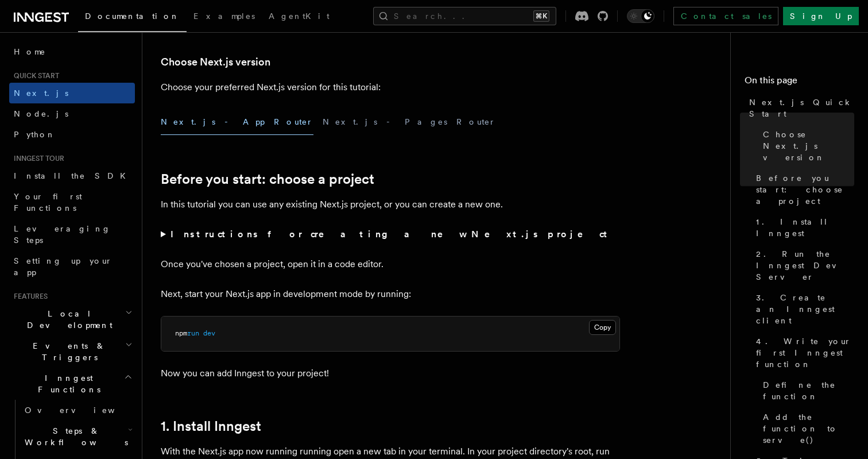  I want to click on span: Next.js, so click(41, 93).